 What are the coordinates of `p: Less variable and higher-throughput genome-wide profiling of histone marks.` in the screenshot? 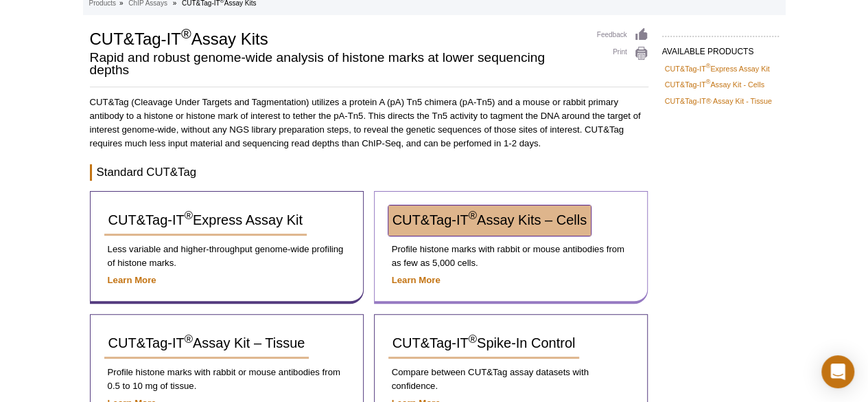 It's located at (227, 256).